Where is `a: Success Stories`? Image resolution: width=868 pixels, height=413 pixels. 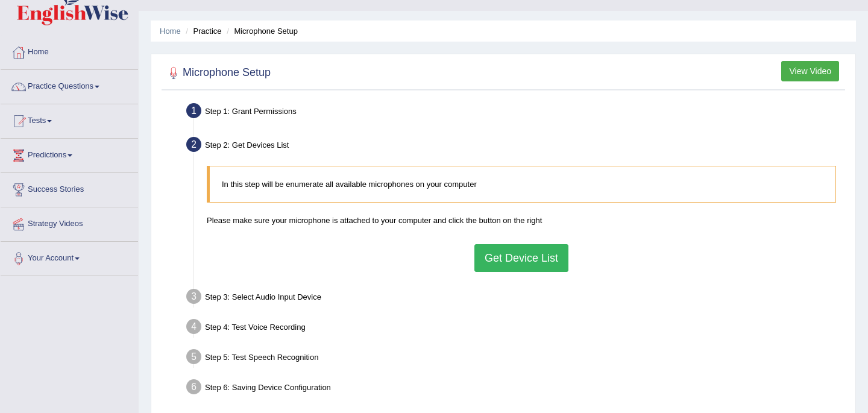 a: Success Stories is located at coordinates (69, 188).